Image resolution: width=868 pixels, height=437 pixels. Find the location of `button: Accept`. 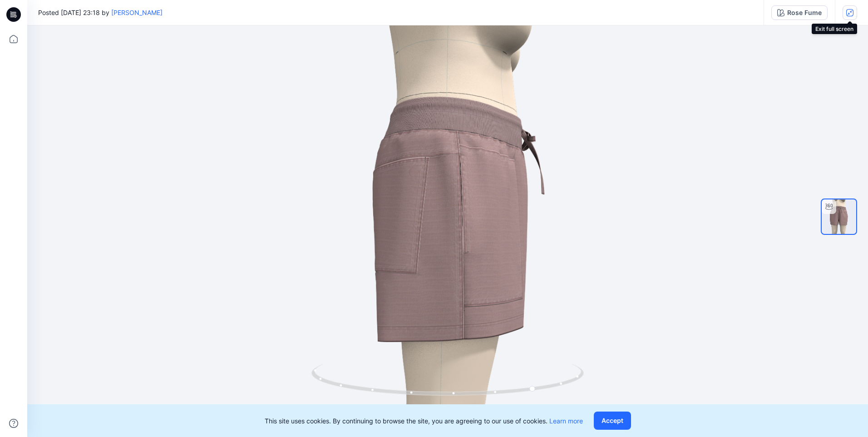

button: Accept is located at coordinates (613, 421).